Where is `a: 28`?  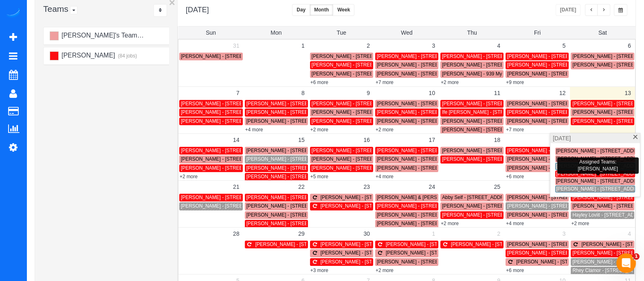 a: 28 is located at coordinates (236, 234).